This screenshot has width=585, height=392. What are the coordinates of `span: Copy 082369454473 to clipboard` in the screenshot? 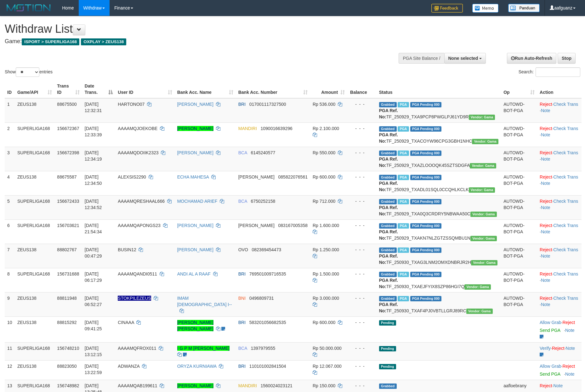 It's located at (266, 250).